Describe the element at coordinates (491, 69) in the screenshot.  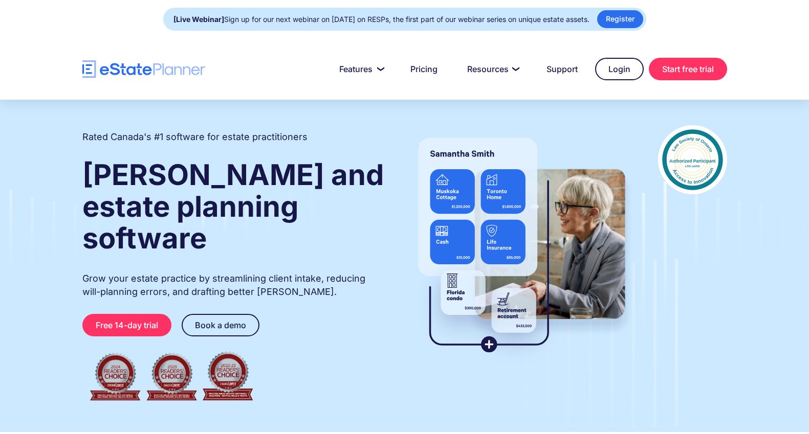
I see `a: Resources` at that location.